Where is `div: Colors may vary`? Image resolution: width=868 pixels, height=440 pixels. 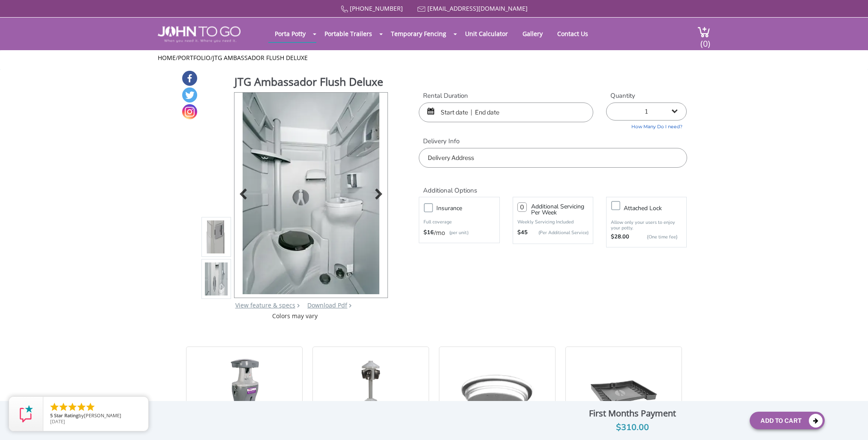 div: Colors may vary is located at coordinates (295, 316).